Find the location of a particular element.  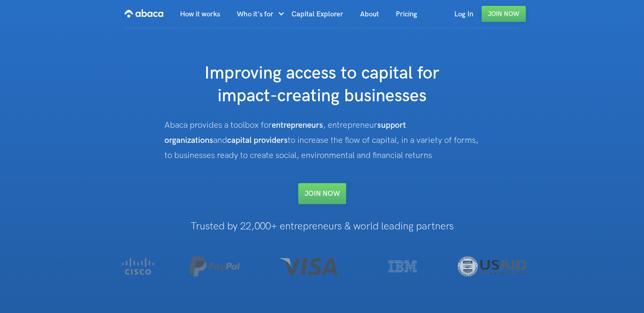

h1: Improving access to capital for impact-creating businesses is located at coordinates (322, 85).